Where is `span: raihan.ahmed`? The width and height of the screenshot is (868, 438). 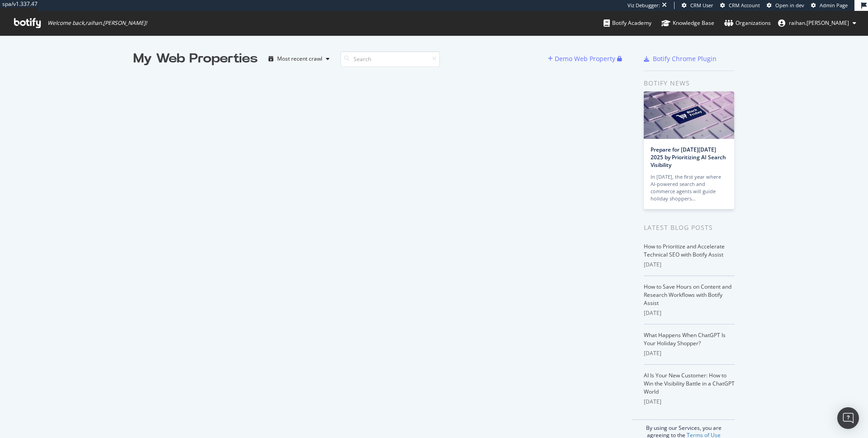
span: raihan.ahmed is located at coordinates (818, 23).